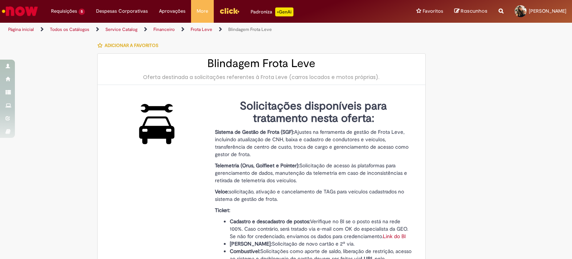  I want to click on span: Despesas Corporativas, so click(122, 11).